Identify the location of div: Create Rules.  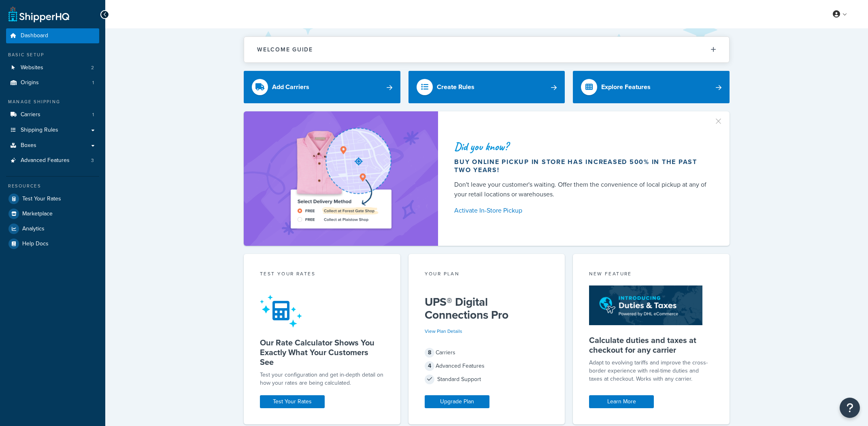
(455, 87).